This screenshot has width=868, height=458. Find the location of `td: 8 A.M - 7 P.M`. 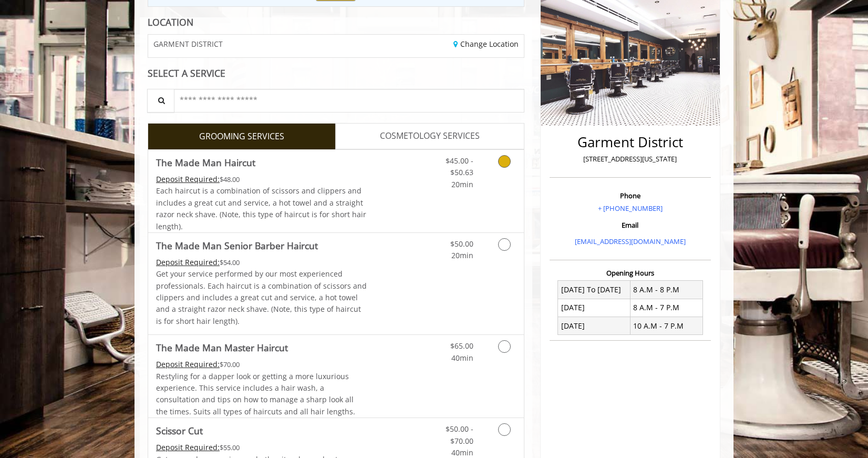

td: 8 A.M - 7 P.M is located at coordinates (666, 308).